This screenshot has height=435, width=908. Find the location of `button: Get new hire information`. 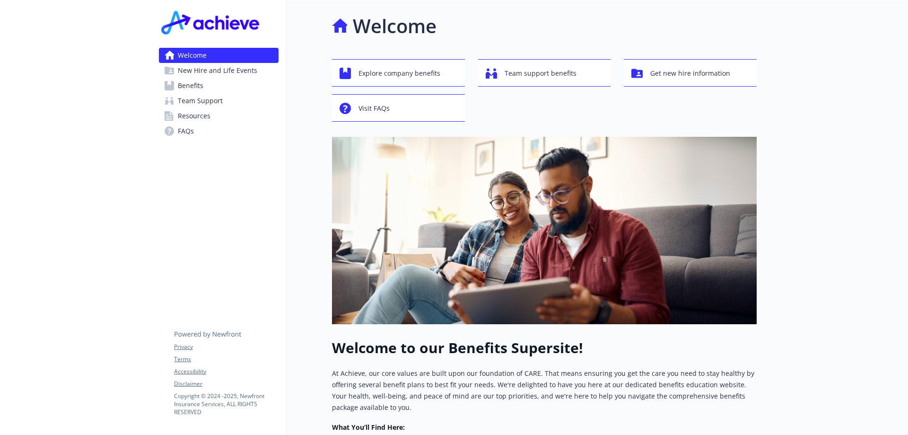

button: Get new hire information is located at coordinates (690, 73).